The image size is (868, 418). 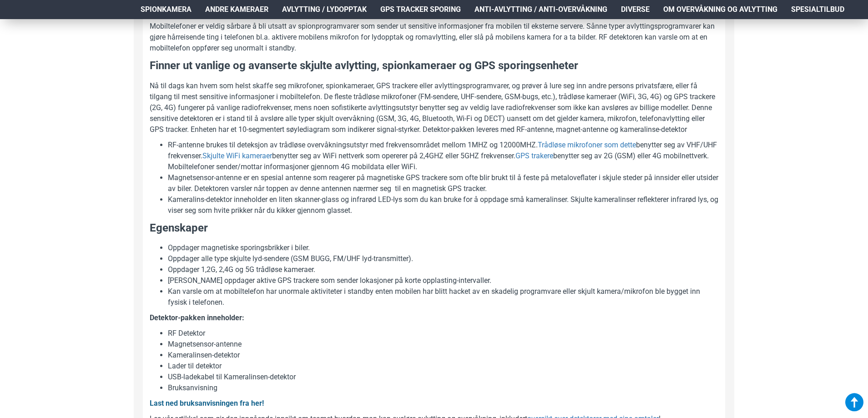 I want to click on li: RF Detektor, so click(x=443, y=334).